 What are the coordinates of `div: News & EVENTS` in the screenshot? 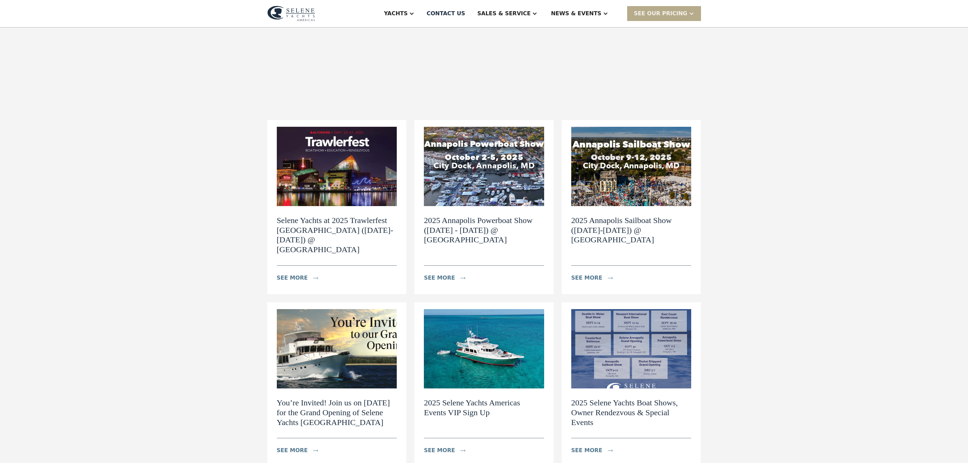 It's located at (576, 14).